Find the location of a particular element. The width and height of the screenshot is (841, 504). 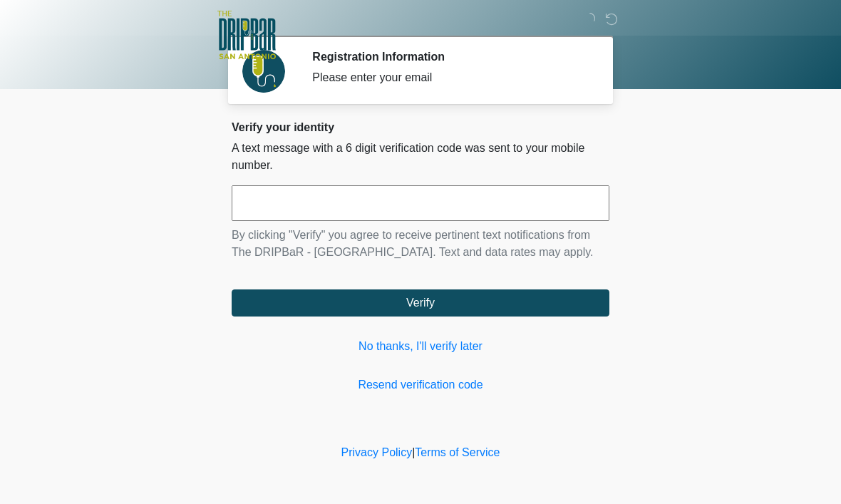

p: By clicking "Verify" you agree to receive pertinent text notifications from The DRIPBaR - [GEOGRA... is located at coordinates (421, 244).